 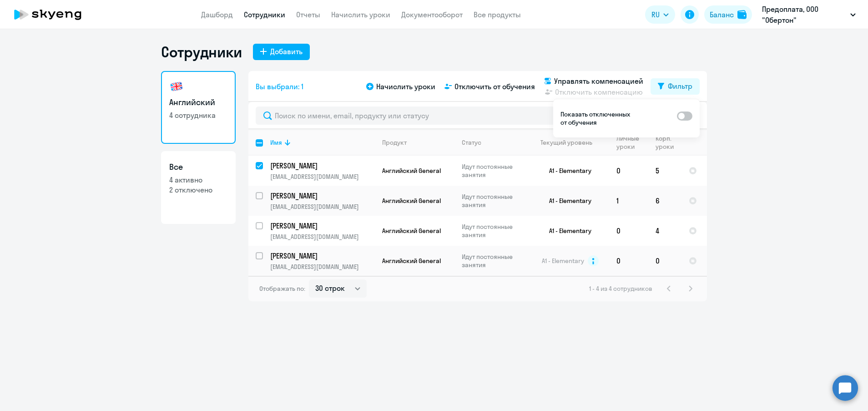 I want to click on span: Отображать по:, so click(x=282, y=288).